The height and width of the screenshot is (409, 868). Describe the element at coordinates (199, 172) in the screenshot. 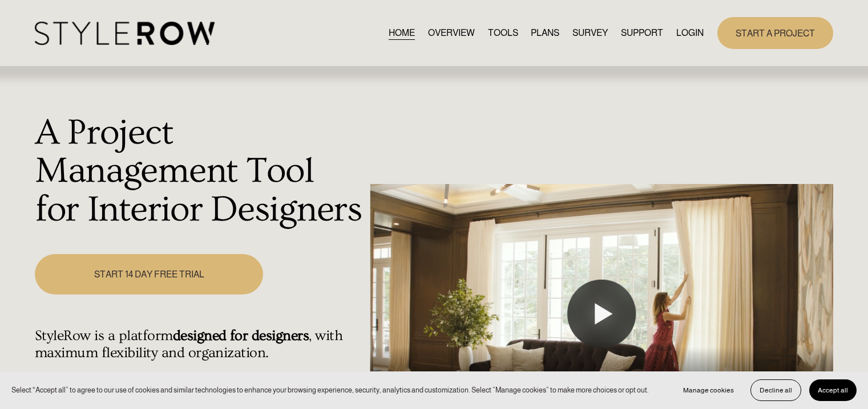

I see `h1: A Project Management Tool for Interior Designers` at that location.